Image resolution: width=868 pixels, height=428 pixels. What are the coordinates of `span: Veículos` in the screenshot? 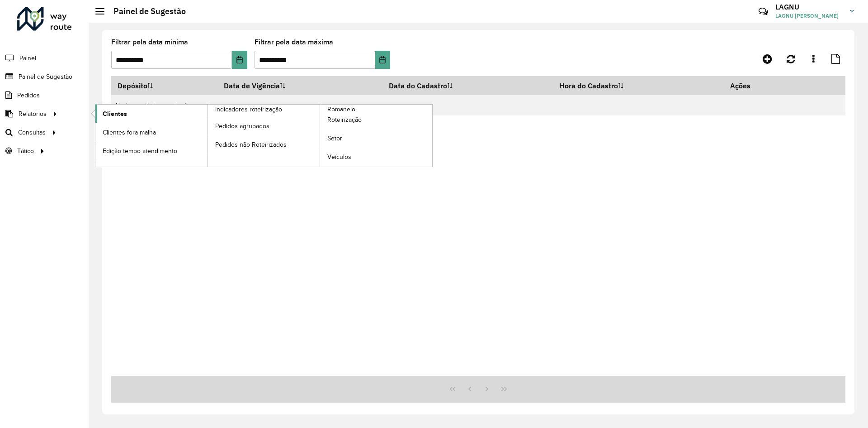 It's located at (339, 157).